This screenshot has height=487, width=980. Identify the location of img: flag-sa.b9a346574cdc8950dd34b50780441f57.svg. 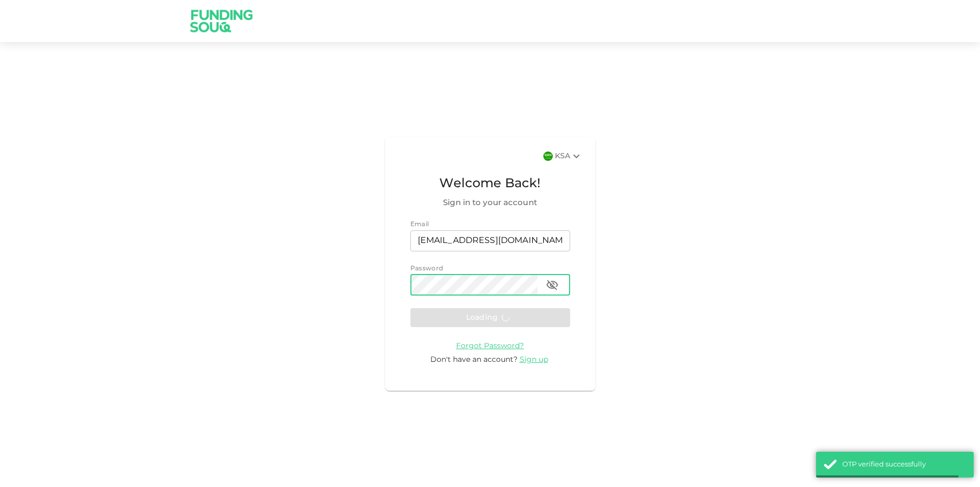
(548, 156).